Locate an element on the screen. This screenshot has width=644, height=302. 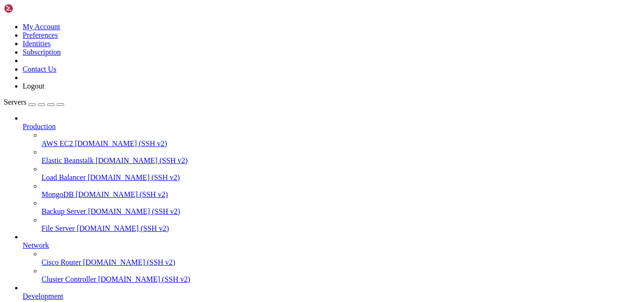
span: Cluster Controller is located at coordinates (69, 279).